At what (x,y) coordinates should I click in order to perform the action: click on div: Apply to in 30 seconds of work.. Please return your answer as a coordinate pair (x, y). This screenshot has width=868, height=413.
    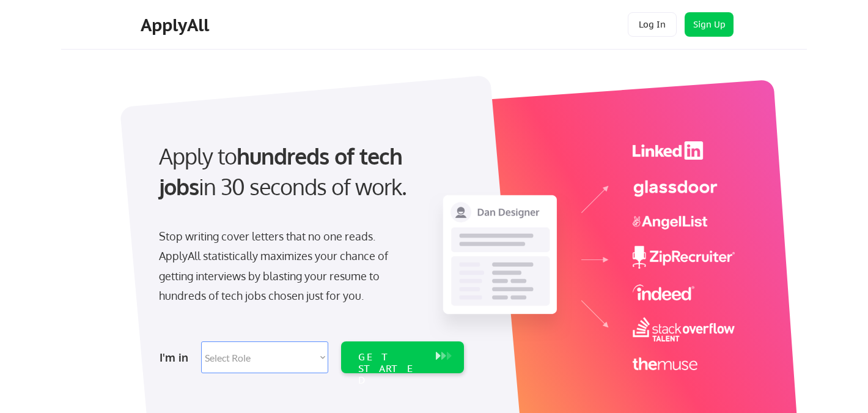
    Looking at the image, I should click on (308, 171).